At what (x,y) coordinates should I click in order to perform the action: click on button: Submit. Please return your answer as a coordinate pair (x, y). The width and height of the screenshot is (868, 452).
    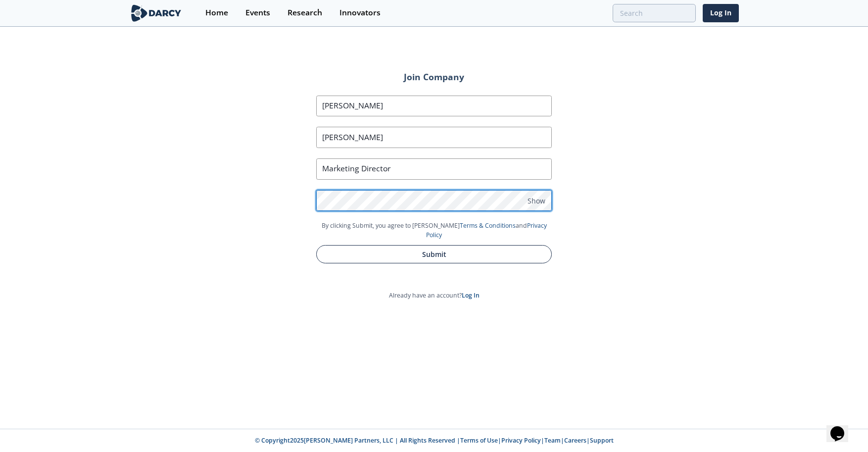
    Looking at the image, I should click on (434, 254).